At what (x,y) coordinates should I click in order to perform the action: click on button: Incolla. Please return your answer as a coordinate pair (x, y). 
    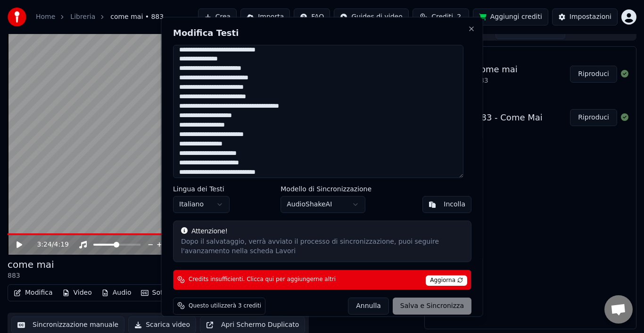
    Looking at the image, I should click on (447, 204).